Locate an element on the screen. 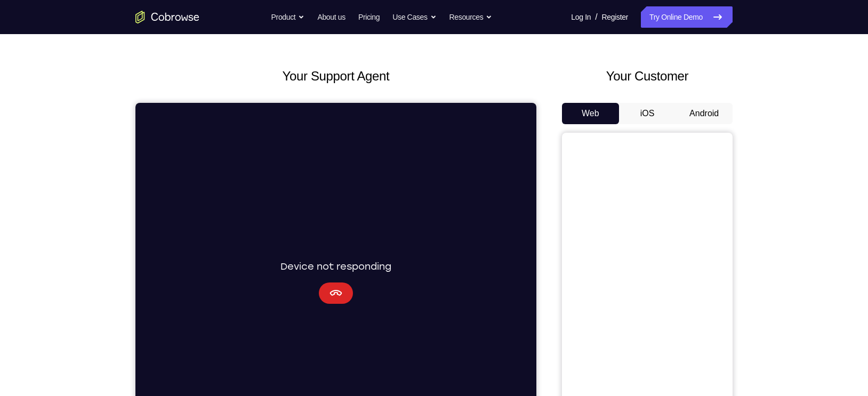  a: Go to the home page is located at coordinates (168, 17).